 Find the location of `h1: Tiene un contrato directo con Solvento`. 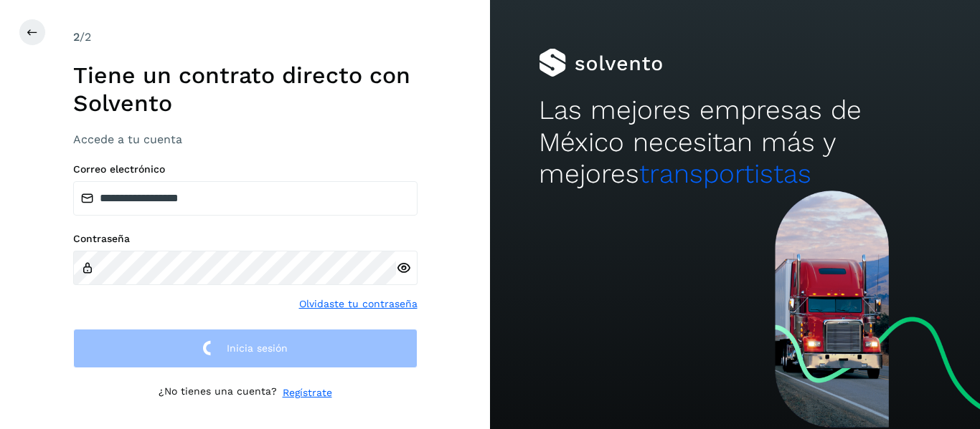

h1: Tiene un contrato directo con Solvento is located at coordinates (245, 89).